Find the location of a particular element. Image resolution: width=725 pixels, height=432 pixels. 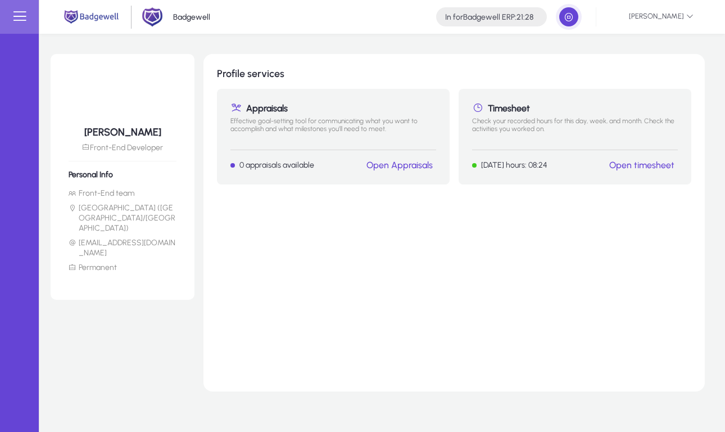

p: Effective goal-setting tool for communicating what you want to accomplish and what milestones you... is located at coordinates (333, 129).